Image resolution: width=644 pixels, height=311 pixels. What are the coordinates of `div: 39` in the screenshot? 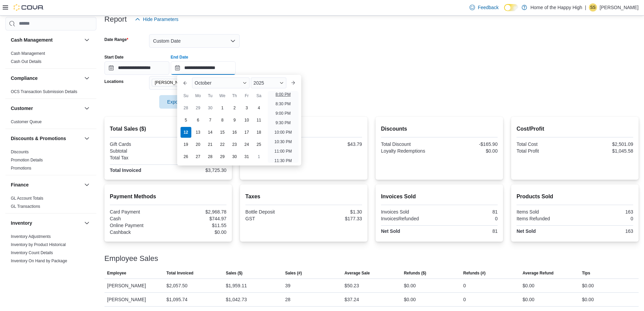 It's located at (288, 286).